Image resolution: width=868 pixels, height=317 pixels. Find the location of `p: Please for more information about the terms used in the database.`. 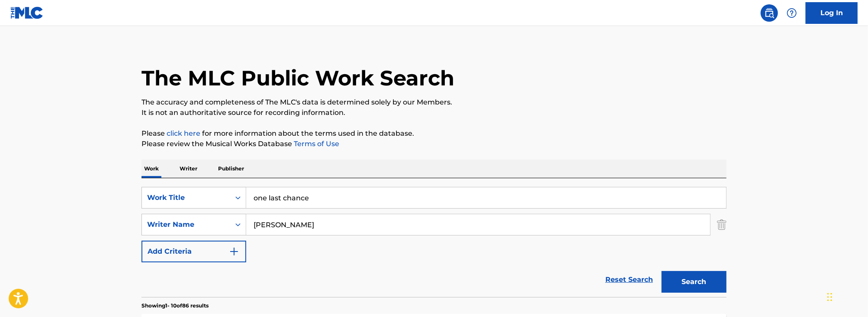

p: Please for more information about the terms used in the database. is located at coordinates (434, 134).